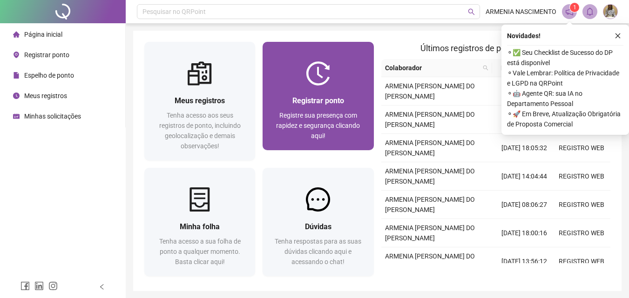 The height and width of the screenshot is (298, 629). Describe the element at coordinates (318, 96) in the screenshot. I see `a: Registrar pontoRegistre sua presença com rapidez e segurança clicando aqui!` at that location.